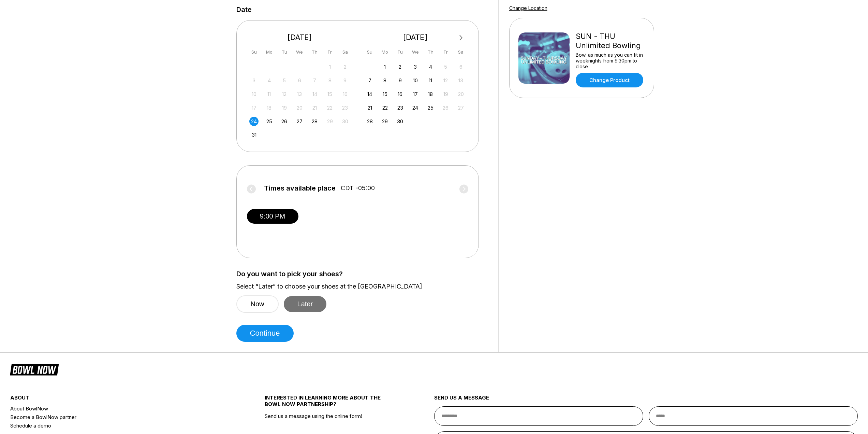 Image resolution: width=868 pixels, height=434 pixels. What do you see at coordinates (400, 80) in the screenshot?
I see `div: Choose Tuesday, September 9th, 2025` at bounding box center [400, 80].